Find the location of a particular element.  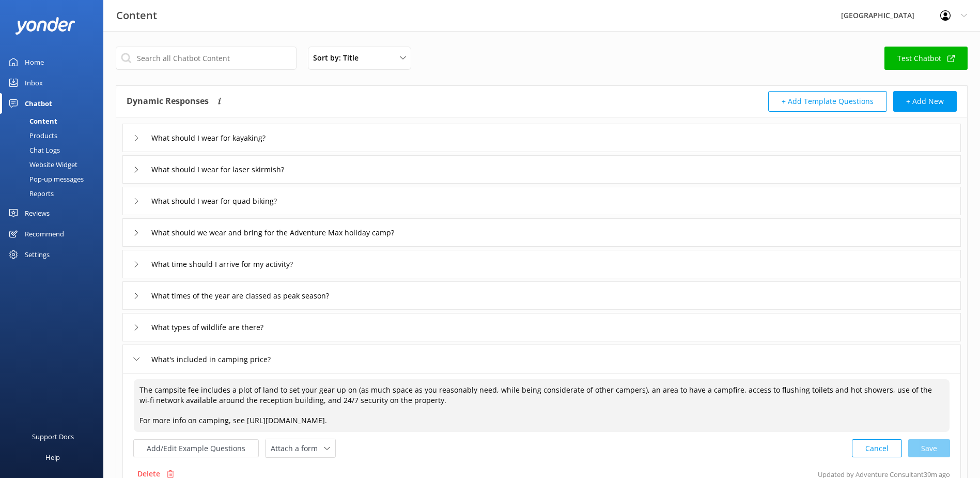

div: Help is located at coordinates (53, 457).